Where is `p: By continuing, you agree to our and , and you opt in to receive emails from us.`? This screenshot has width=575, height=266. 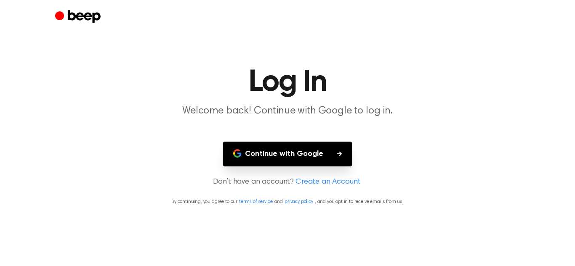
p: By continuing, you agree to our and , and you opt in to receive emails from us. is located at coordinates (287, 202).